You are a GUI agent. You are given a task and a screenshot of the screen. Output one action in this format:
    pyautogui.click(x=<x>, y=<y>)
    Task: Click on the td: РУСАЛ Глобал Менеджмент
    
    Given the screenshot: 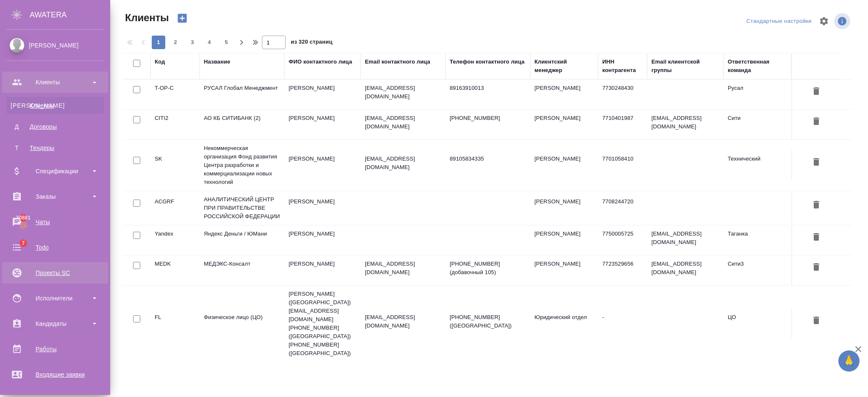 What is the action you would take?
    pyautogui.click(x=242, y=94)
    